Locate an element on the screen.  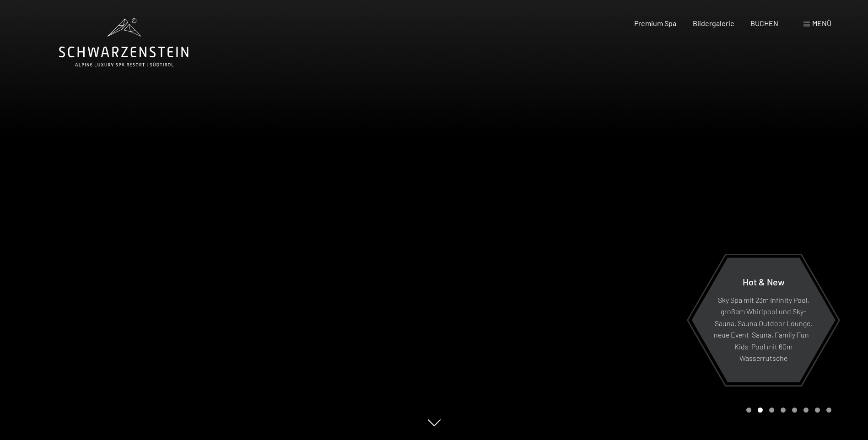
div: Carousel Page 1 is located at coordinates (748, 410).